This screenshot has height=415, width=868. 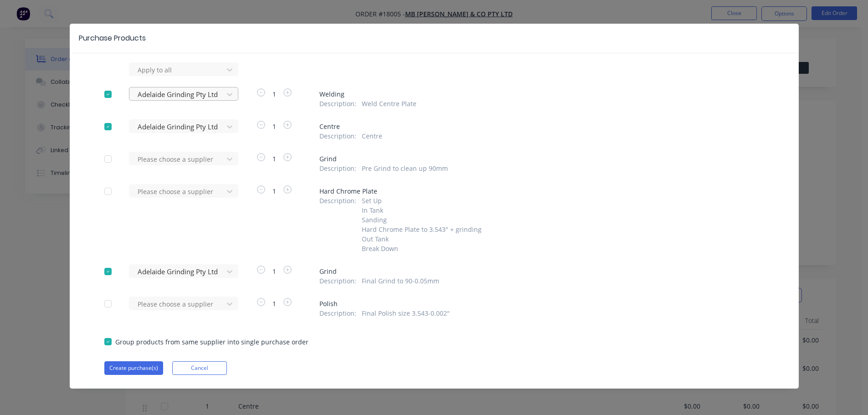 I want to click on button: Create purchase(s), so click(x=133, y=368).